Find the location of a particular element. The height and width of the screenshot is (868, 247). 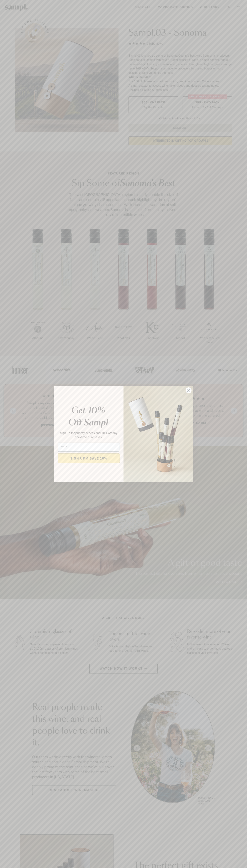

button: SIGN UP & SAVE 10% is located at coordinates (89, 459).